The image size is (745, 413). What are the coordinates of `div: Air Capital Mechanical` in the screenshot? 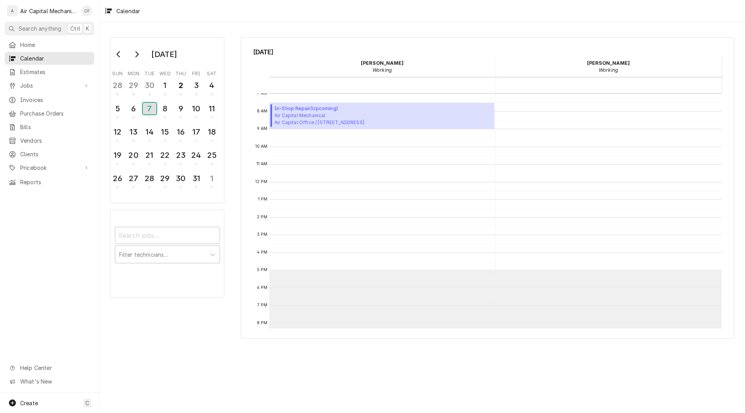 It's located at (49, 11).